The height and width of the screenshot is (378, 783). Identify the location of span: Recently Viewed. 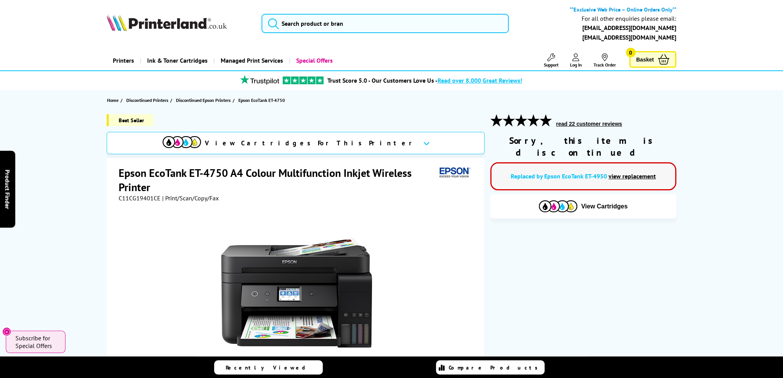
(269, 368).